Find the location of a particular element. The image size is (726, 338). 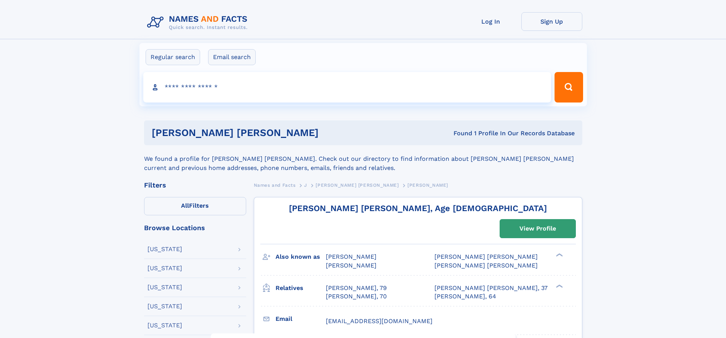

label: Email search is located at coordinates (232, 57).